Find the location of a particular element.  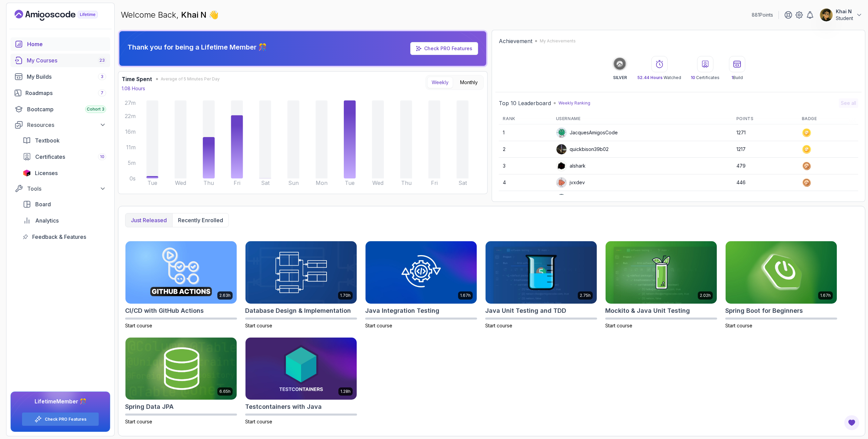

img: CI/CD with GitHub Actions card is located at coordinates (181, 272).